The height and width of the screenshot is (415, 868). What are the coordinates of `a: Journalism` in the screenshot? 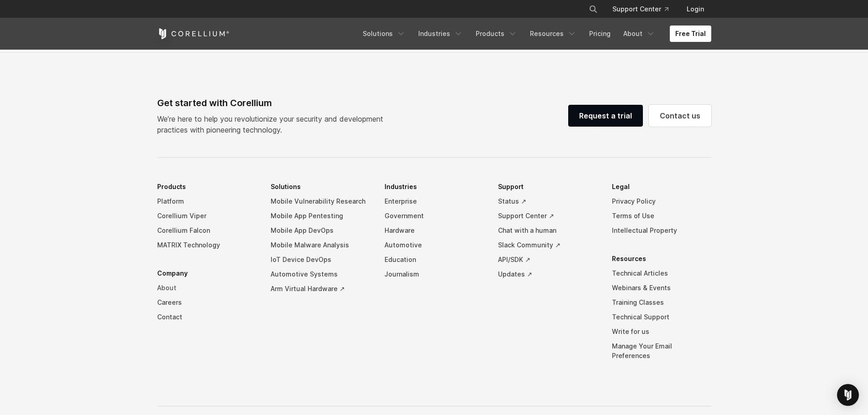 It's located at (434, 274).